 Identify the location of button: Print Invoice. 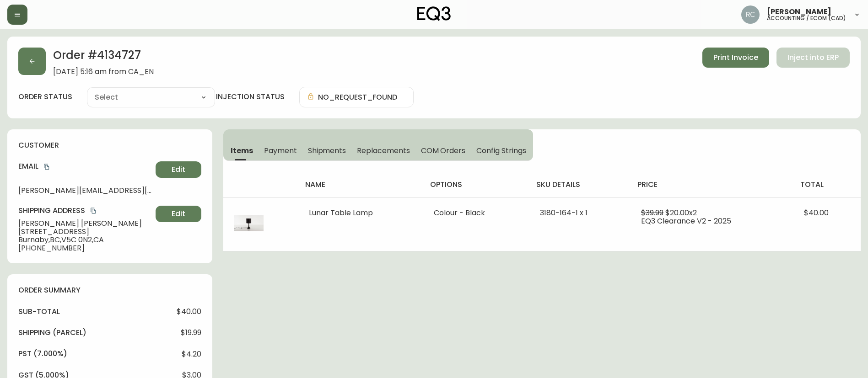
(736, 58).